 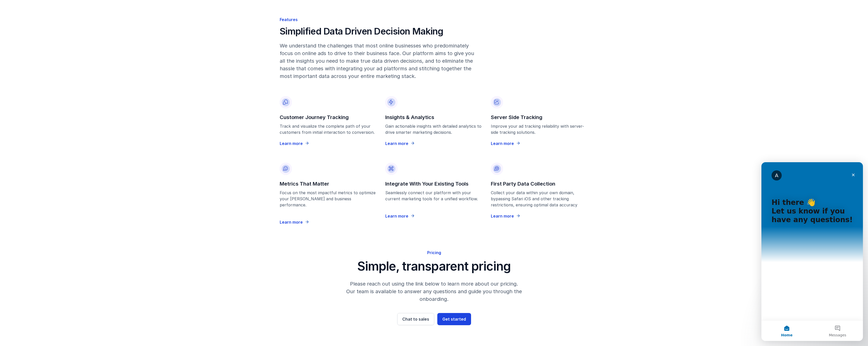 What do you see at coordinates (540, 129) in the screenshot?
I see `p: Improve your ad tracking reliability with server-side tracking solutions.` at bounding box center [540, 129].